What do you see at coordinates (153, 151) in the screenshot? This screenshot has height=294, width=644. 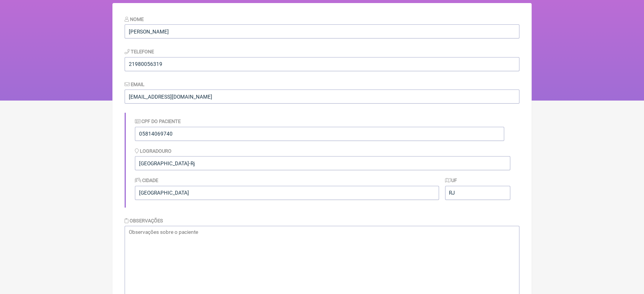 I see `label: Logradouro` at bounding box center [153, 151].